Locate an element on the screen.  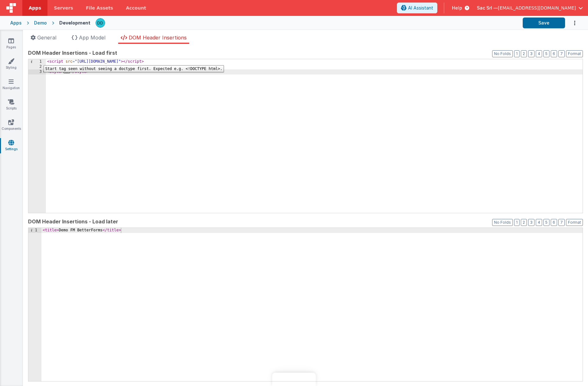
button: Options is located at coordinates (571, 23).